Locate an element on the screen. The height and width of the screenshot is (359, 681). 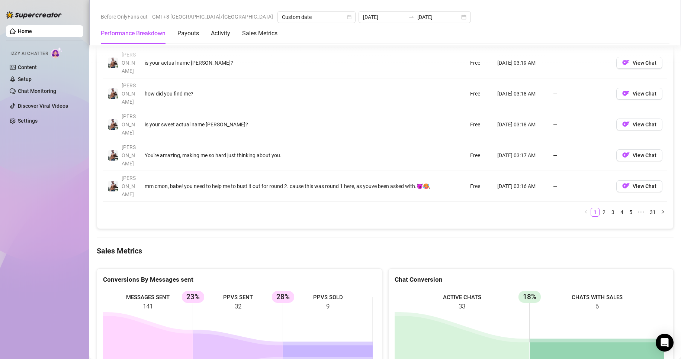
a: Home is located at coordinates (25, 31).